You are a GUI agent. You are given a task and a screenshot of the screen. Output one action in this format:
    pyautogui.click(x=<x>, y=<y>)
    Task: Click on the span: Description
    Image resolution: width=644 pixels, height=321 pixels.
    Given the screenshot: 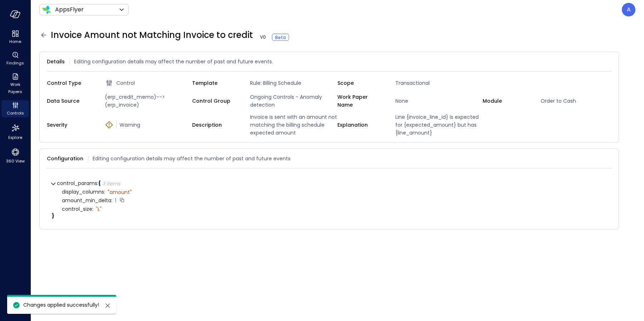 What is the action you would take?
    pyautogui.click(x=215, y=125)
    